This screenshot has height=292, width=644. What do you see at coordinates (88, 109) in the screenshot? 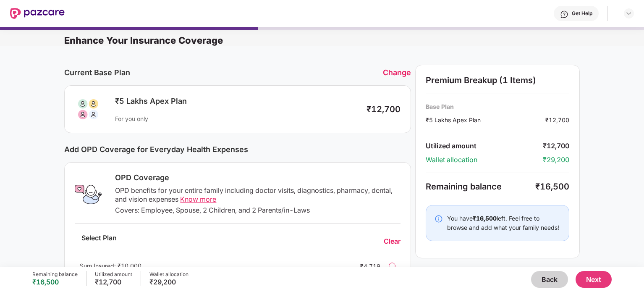
I see `img: svg+xml;base64,PHN2ZyB3aWR0aD0iODAiIGhlaWdodD0iODAiIHZpZXdCb3g9IjAgMCA4MCA4MCIgZmlsbD0ibm9uZSIgeG...` at bounding box center [88, 109].